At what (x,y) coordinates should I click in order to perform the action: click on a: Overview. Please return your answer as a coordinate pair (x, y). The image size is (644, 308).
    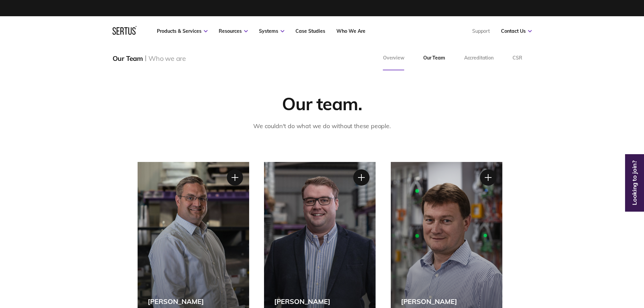
    Looking at the image, I should click on (393, 58).